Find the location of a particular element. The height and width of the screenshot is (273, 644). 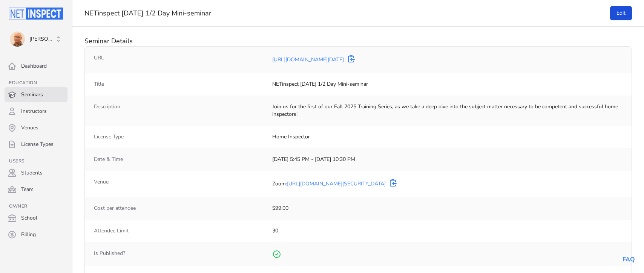

a: Seminars is located at coordinates (36, 95).